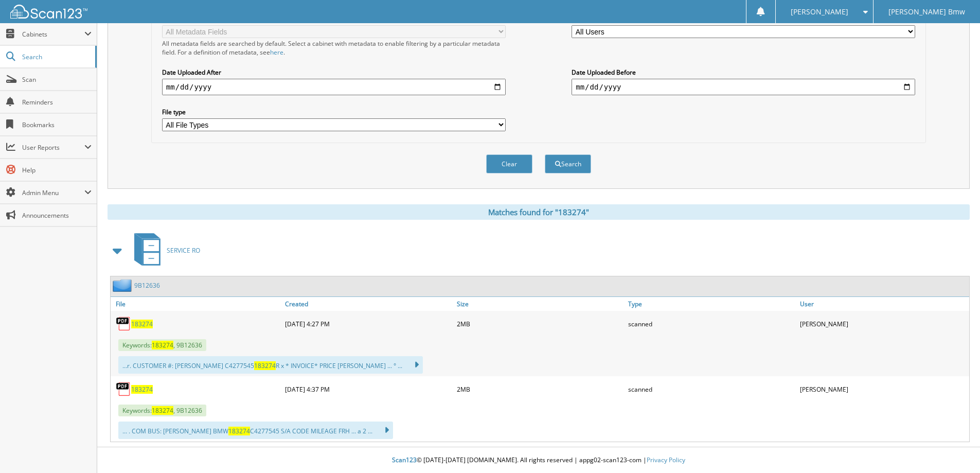  Describe the element at coordinates (568, 163) in the screenshot. I see `button: Search` at that location.